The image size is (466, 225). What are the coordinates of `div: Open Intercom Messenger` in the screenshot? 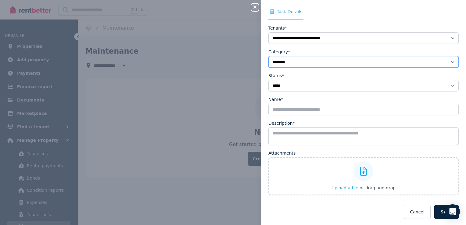 It's located at (453, 212).